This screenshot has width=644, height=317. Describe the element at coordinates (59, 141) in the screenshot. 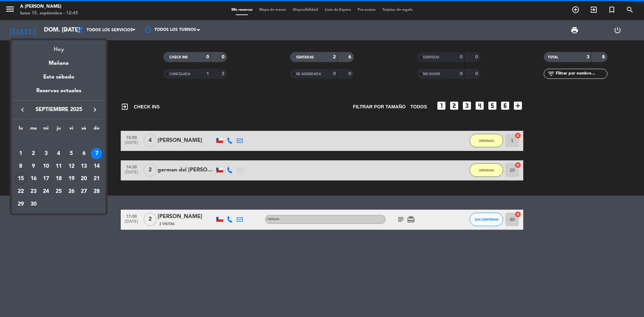

I see `td: SEP.` at that location.